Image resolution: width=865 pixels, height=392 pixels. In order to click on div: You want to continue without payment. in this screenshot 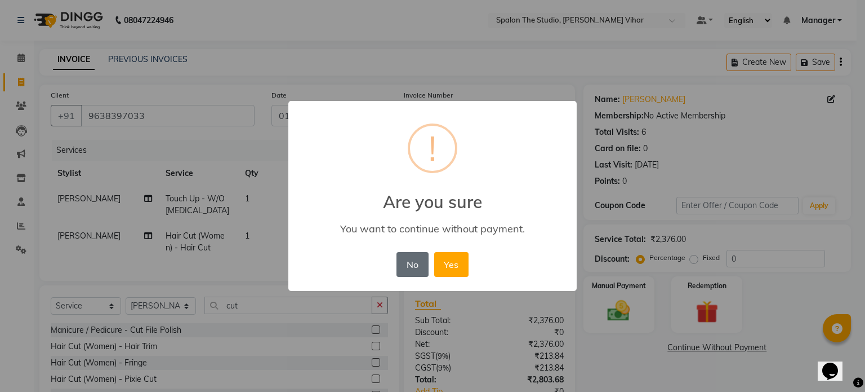, I will do `click(433, 228)`.